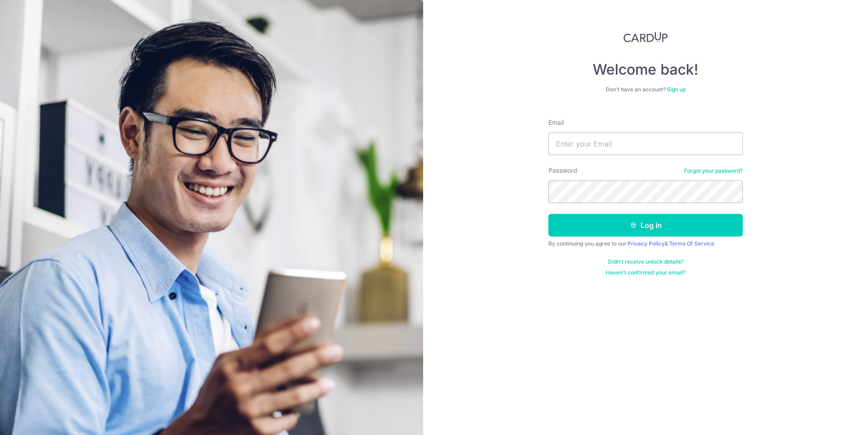 The height and width of the screenshot is (435, 868). Describe the element at coordinates (556, 123) in the screenshot. I see `label: Email` at that location.